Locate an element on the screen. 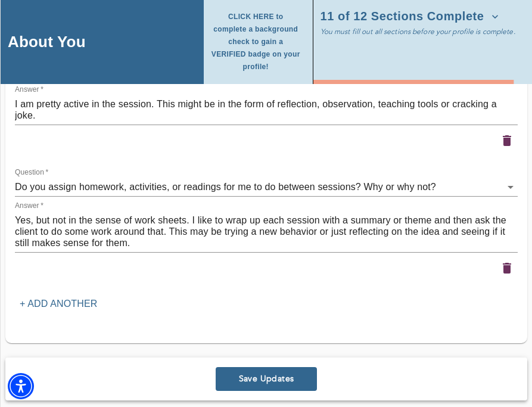 The image size is (532, 407). span: 11 of 12 Sections Complete is located at coordinates (409, 16).